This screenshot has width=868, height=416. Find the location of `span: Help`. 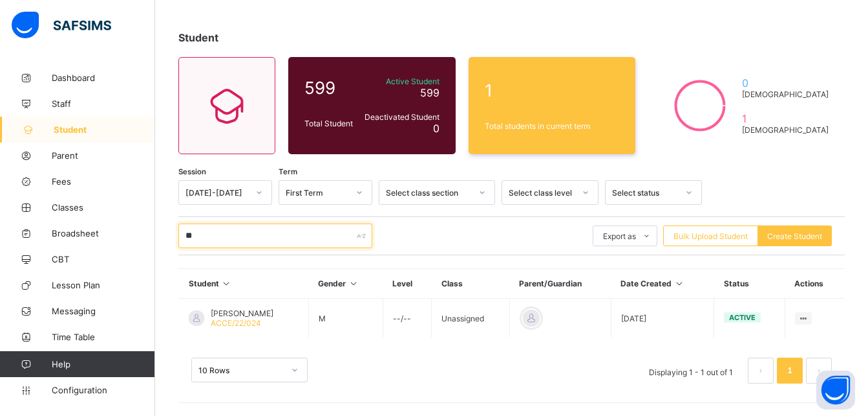

span: Help is located at coordinates (103, 364).